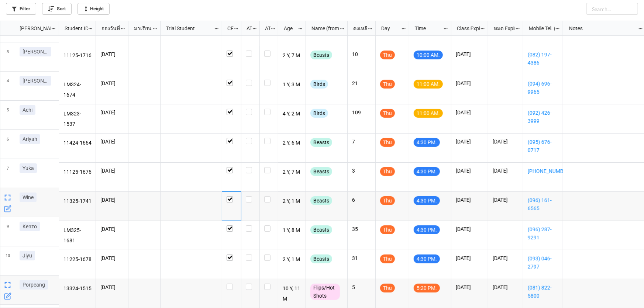  What do you see at coordinates (8, 115) in the screenshot?
I see `span: 5` at bounding box center [8, 115].